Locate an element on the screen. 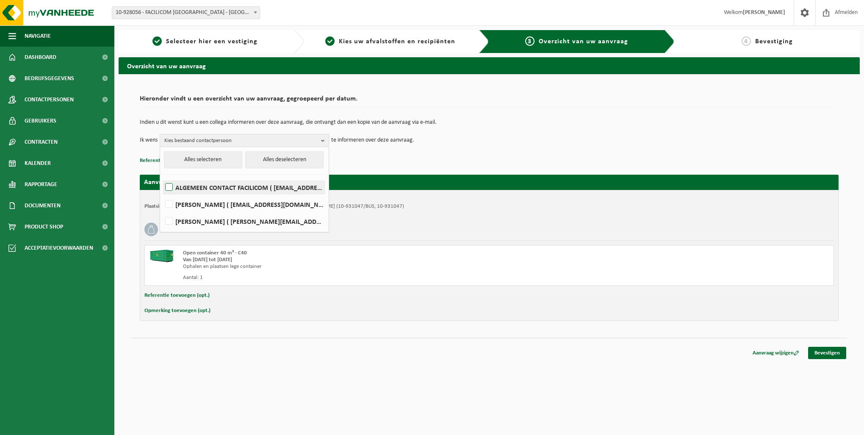 Image resolution: width=864 pixels, height=435 pixels. span: Kies uw afvalstoffen en recipiënten is located at coordinates (397, 42).